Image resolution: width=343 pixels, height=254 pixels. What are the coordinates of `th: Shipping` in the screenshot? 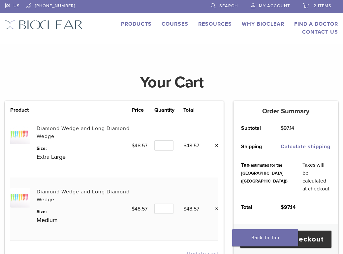 It's located at (253, 147).